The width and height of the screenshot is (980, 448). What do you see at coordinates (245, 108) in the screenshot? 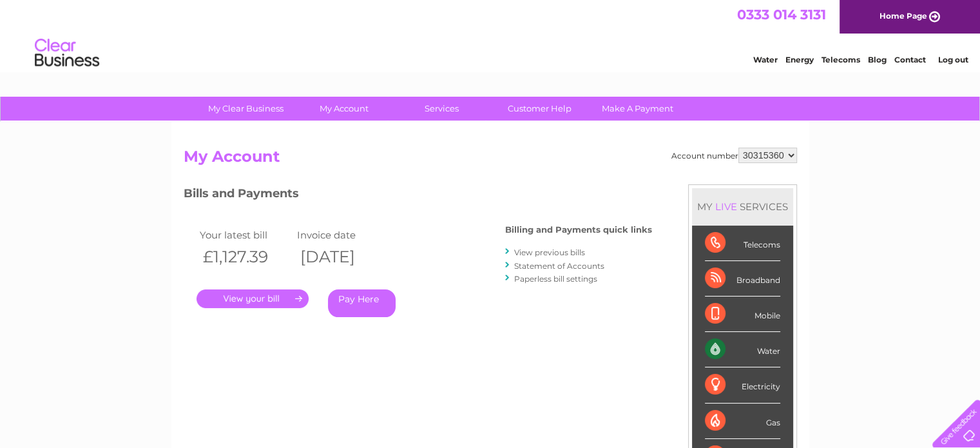
I see `a: My Clear Business` at bounding box center [245, 108].